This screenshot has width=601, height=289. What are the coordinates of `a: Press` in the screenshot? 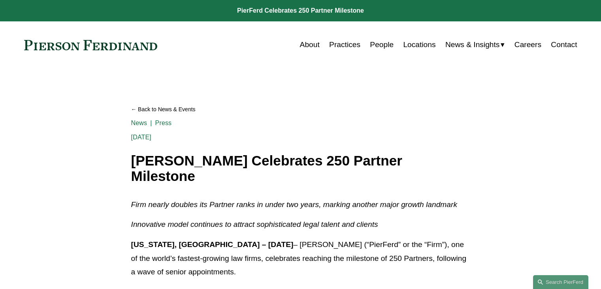 It's located at (164, 123).